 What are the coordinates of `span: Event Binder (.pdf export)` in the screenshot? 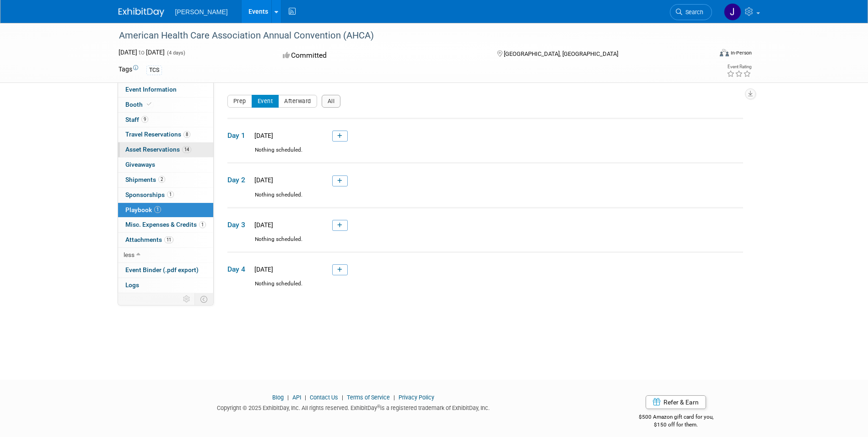 It's located at (162, 269).